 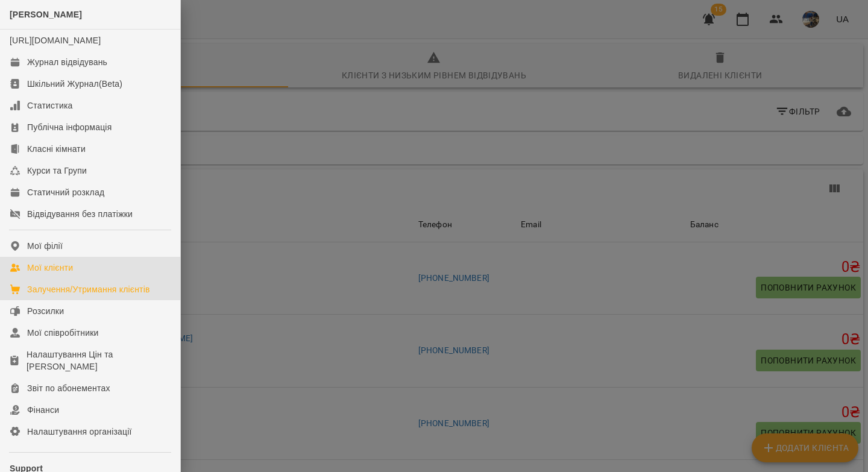 I want to click on div: Класні кімнати, so click(x=56, y=149).